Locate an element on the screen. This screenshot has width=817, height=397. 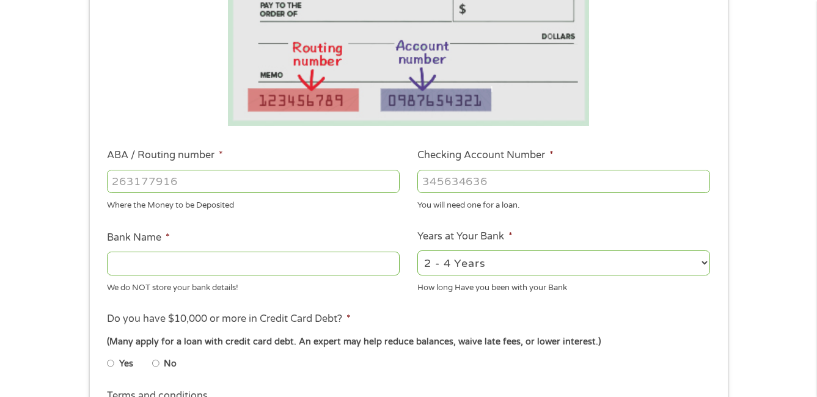
label: Yes is located at coordinates (126, 364).